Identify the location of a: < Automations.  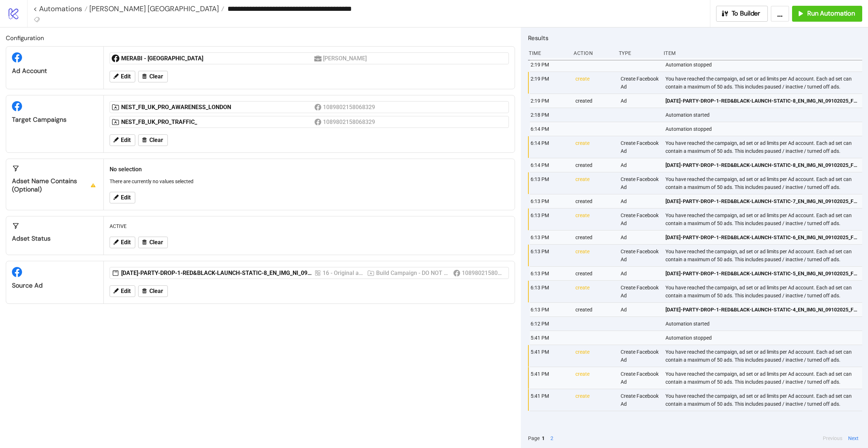
(60, 9).